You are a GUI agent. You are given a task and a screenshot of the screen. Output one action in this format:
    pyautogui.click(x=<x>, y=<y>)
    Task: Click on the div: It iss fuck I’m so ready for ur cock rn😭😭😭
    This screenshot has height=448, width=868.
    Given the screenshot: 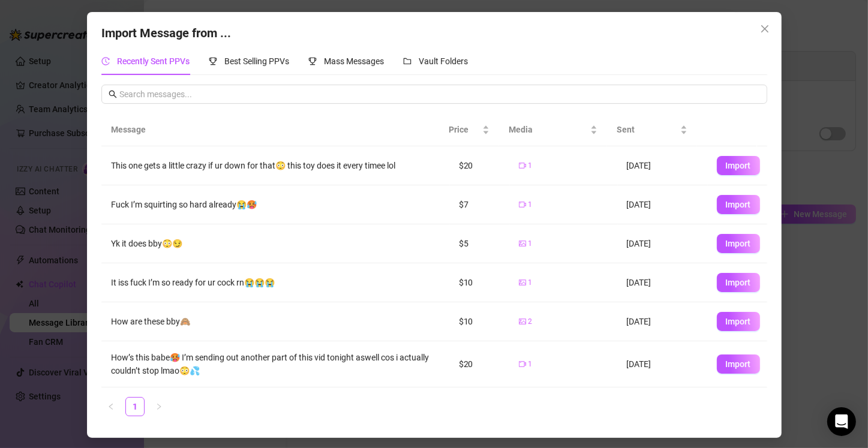 What is the action you would take?
    pyautogui.click(x=276, y=283)
    